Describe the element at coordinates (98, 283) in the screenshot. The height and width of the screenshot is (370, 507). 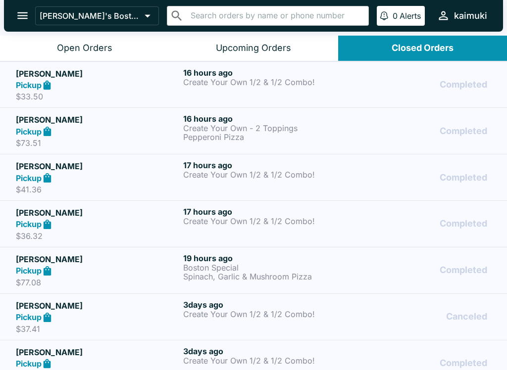
I see `p: $77.08` at that location.